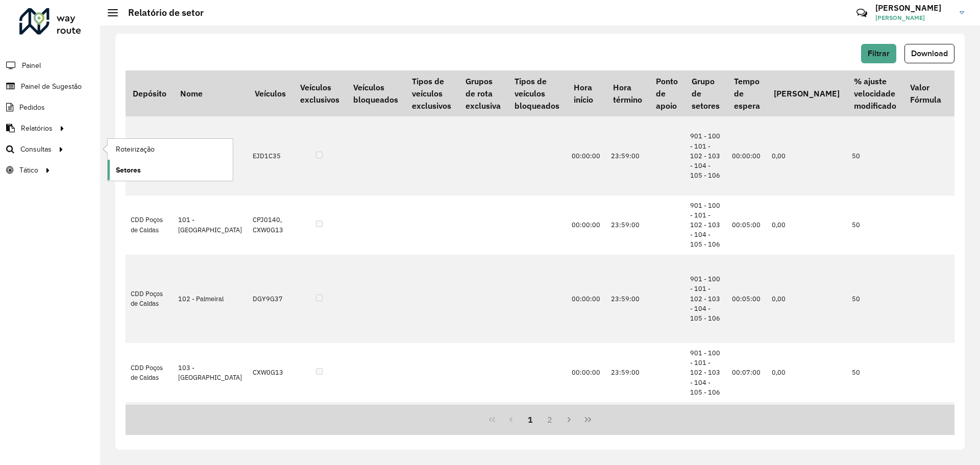 The width and height of the screenshot is (980, 465). I want to click on a: Setores, so click(170, 170).